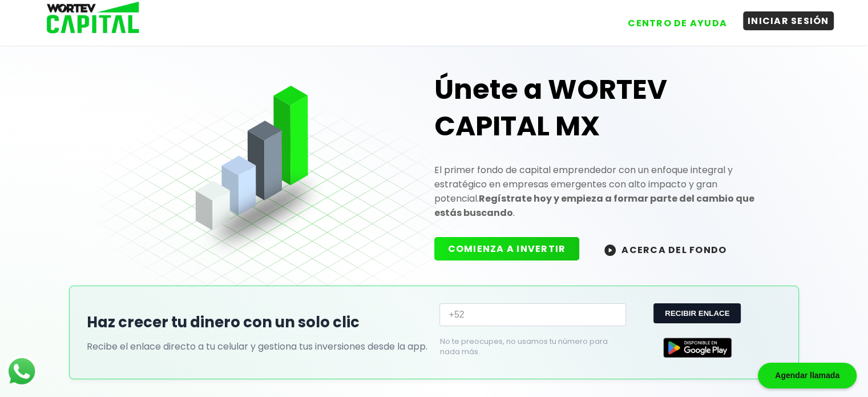  I want to click on button: CENTRO DE AYUDA, so click(678, 23).